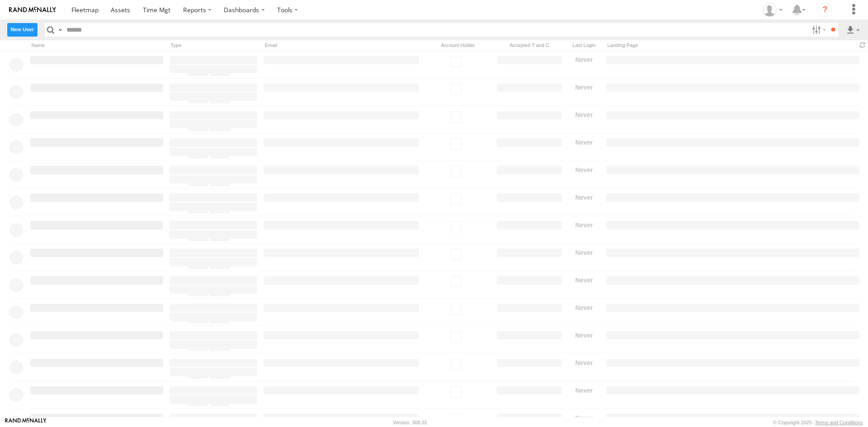 This screenshot has height=427, width=868. I want to click on label: Create New User, so click(22, 30).